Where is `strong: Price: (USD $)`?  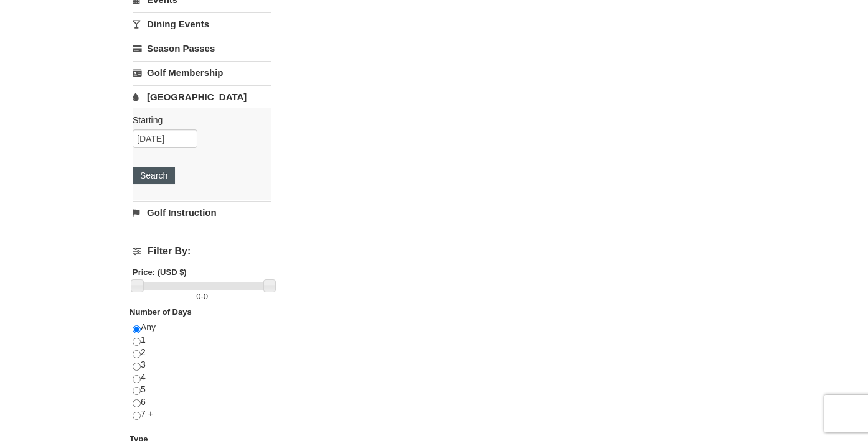
strong: Price: (USD $) is located at coordinates (160, 272).